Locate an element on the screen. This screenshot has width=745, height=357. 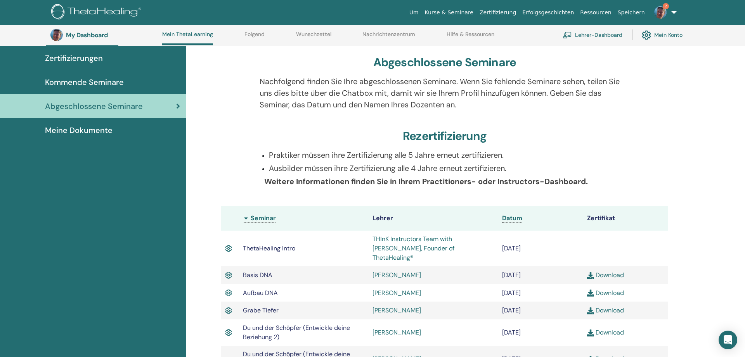
a: Erfolgsgeschichten is located at coordinates (548, 12).